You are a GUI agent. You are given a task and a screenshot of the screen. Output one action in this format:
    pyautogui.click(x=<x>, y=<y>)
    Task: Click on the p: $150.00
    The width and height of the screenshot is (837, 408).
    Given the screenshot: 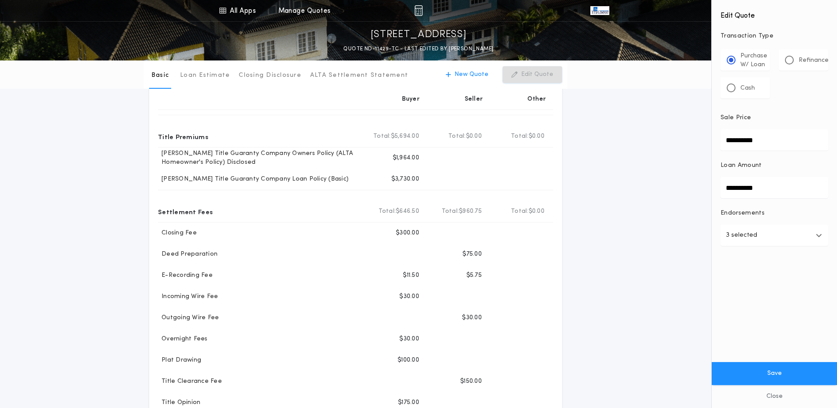 What is the action you would take?
    pyautogui.click(x=471, y=381)
    